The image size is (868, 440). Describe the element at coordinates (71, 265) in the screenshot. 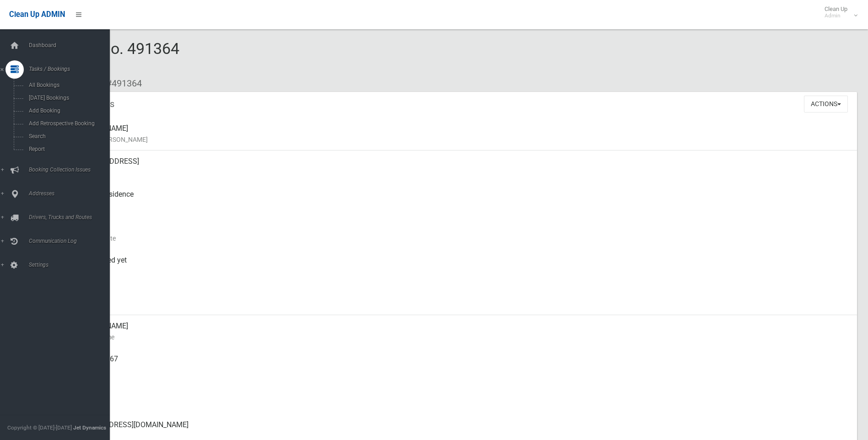

I see `span: Settings` at that location.